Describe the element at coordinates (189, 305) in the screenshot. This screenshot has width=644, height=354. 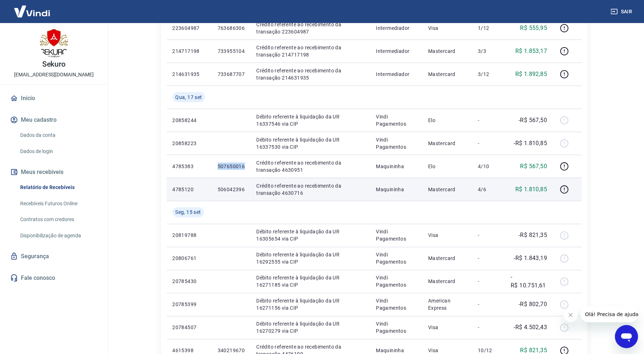
I see `p: 20785399` at that location.